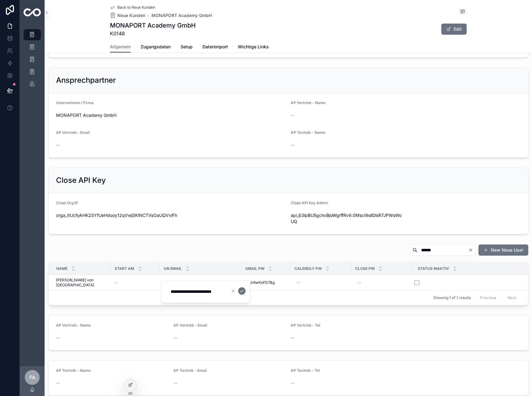  What do you see at coordinates (86, 80) in the screenshot?
I see `h2: Ansprechpartner` at bounding box center [86, 80].